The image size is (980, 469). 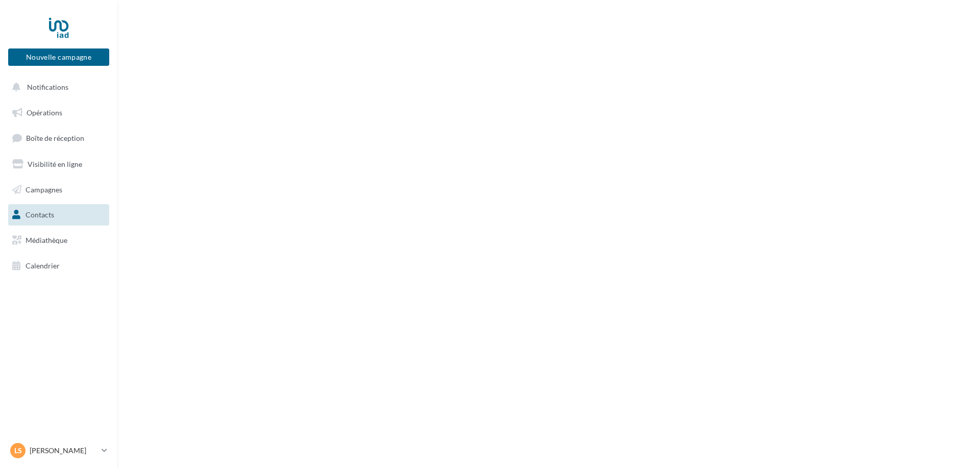 I want to click on button: Nouvelle campagne, so click(x=59, y=57).